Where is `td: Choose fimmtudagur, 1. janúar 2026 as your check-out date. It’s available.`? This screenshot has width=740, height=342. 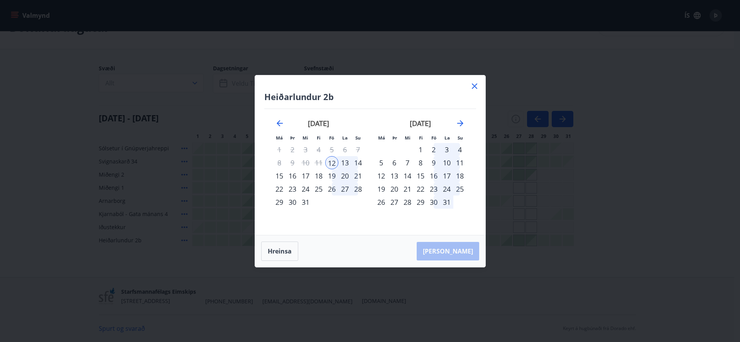 td: Choose fimmtudagur, 1. janúar 2026 as your check-out date. It’s available. is located at coordinates (421, 149).